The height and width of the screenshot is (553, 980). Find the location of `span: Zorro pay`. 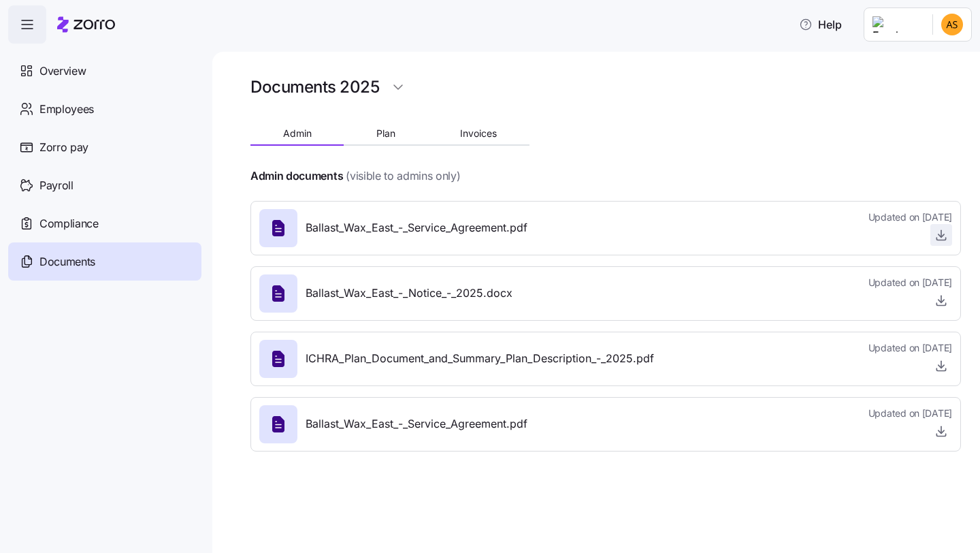

span: Zorro pay is located at coordinates (64, 147).